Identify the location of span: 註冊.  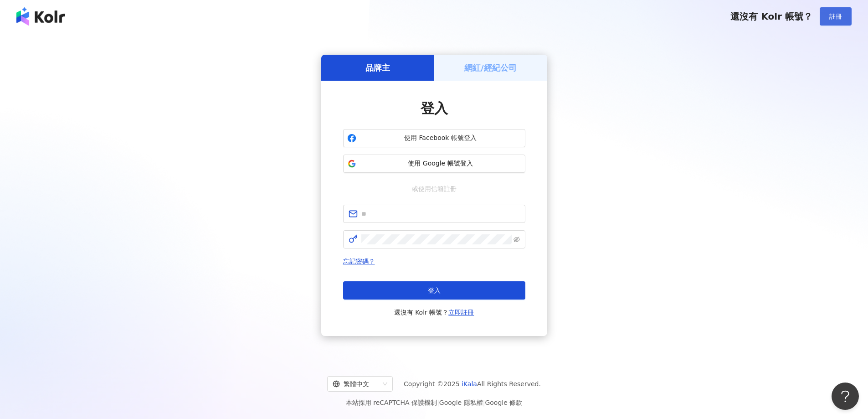
(835, 17).